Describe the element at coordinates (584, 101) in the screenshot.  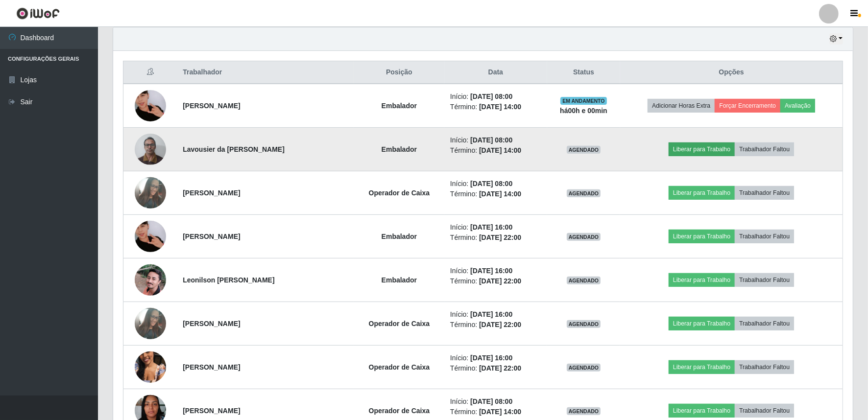
I see `span: EM ANDAMENTO` at that location.